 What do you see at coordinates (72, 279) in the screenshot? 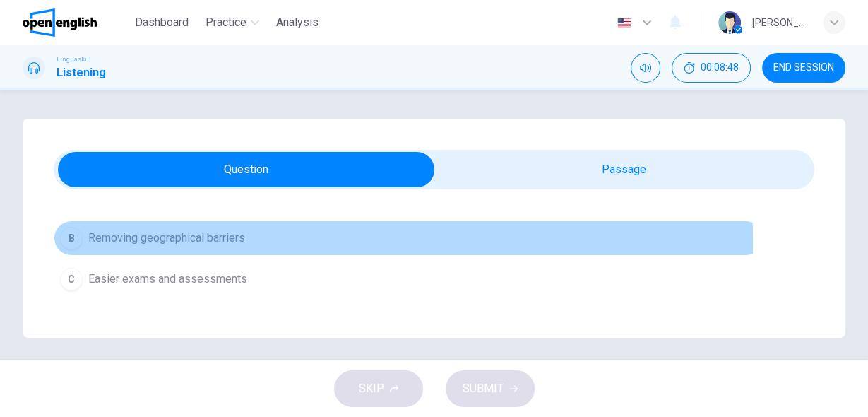
I see `div: C` at bounding box center [72, 279].